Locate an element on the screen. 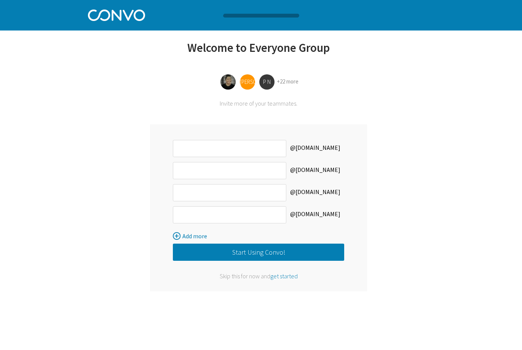  div: P N is located at coordinates (267, 82).